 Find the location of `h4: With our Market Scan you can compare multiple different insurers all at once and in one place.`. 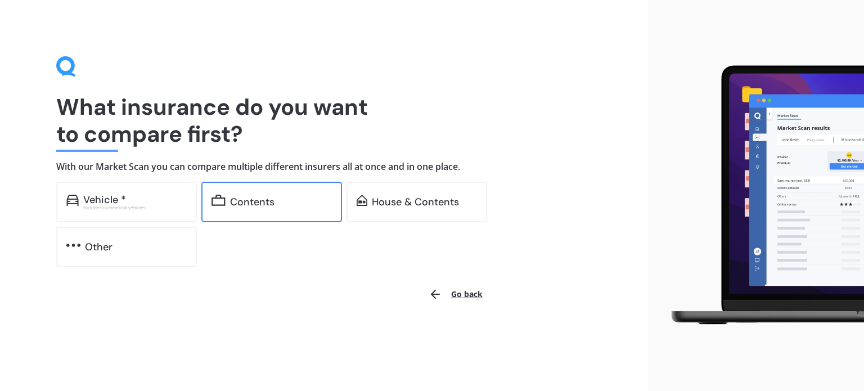

h4: With our Market Scan you can compare multiple different insurers all at once and in one place. is located at coordinates (324, 166).